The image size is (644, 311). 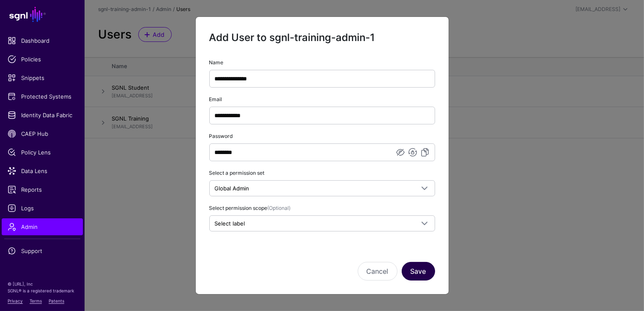 What do you see at coordinates (250, 208) in the screenshot?
I see `label: Select permission scope` at bounding box center [250, 208].